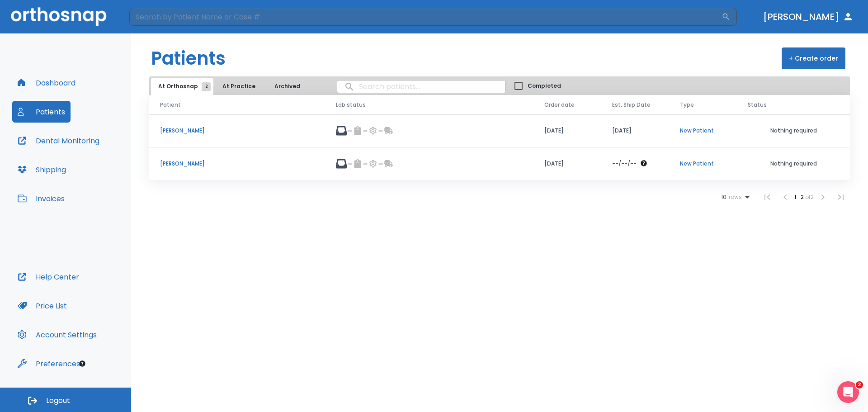 The image size is (868, 412). I want to click on a: Dental Monitoring, so click(58, 141).